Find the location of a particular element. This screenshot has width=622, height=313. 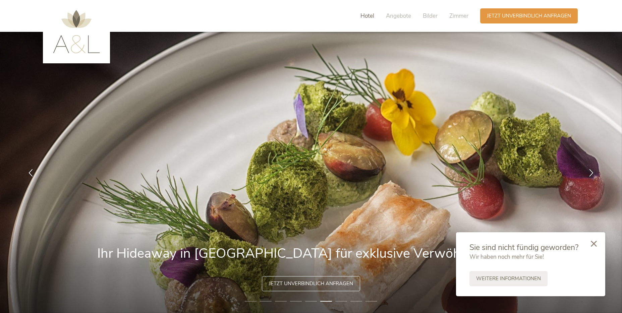

a: AMONTI & LUNARIS Wellnessresort is located at coordinates (77, 32).